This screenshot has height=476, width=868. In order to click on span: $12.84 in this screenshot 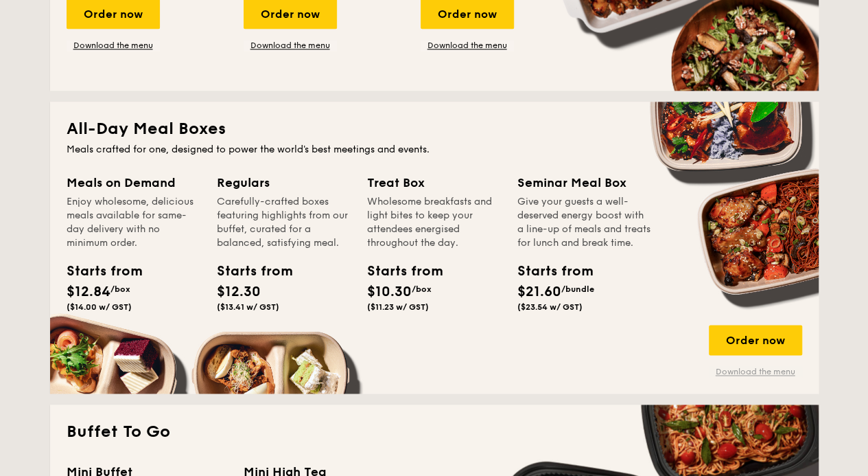, I will do `click(89, 292)`.